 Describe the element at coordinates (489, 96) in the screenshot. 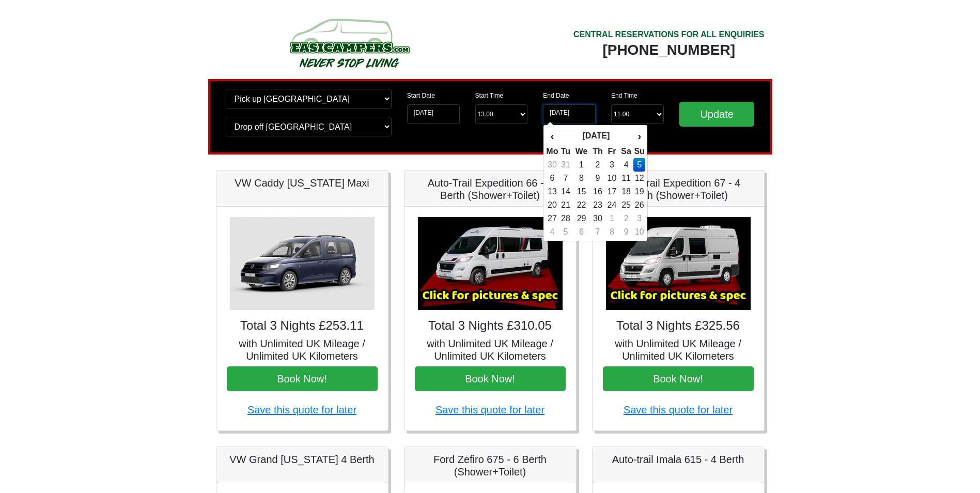

I see `label: Start Time` at that location.